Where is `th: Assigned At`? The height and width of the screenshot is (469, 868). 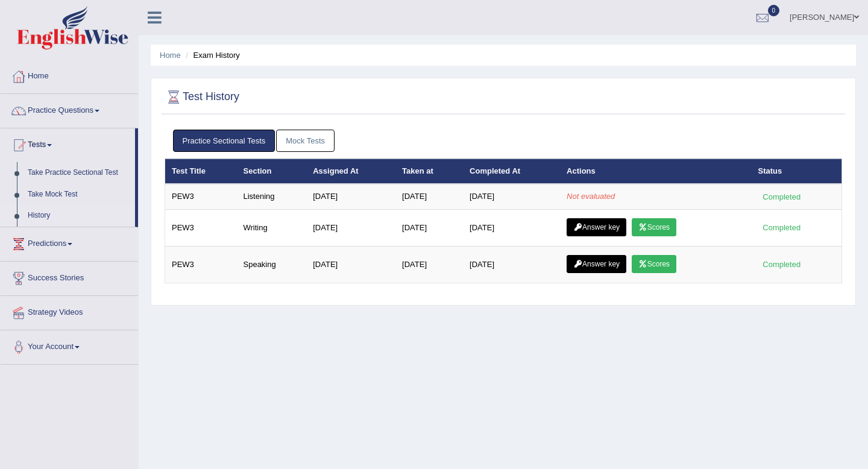 th: Assigned At is located at coordinates (351, 171).